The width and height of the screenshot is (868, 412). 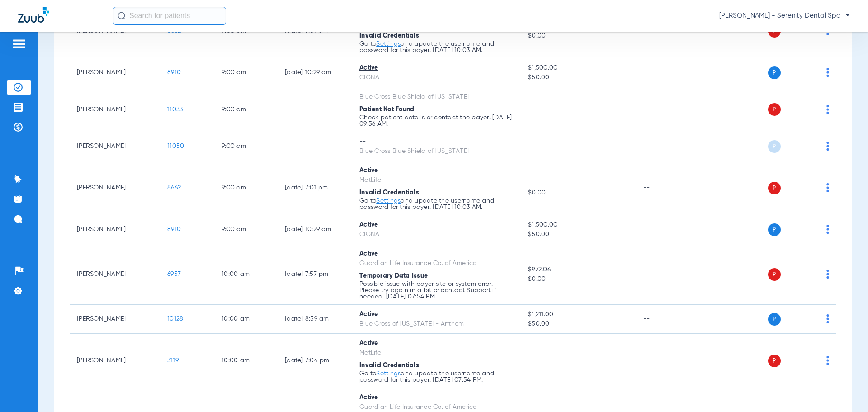 What do you see at coordinates (175, 319) in the screenshot?
I see `span: 10128` at bounding box center [175, 319].